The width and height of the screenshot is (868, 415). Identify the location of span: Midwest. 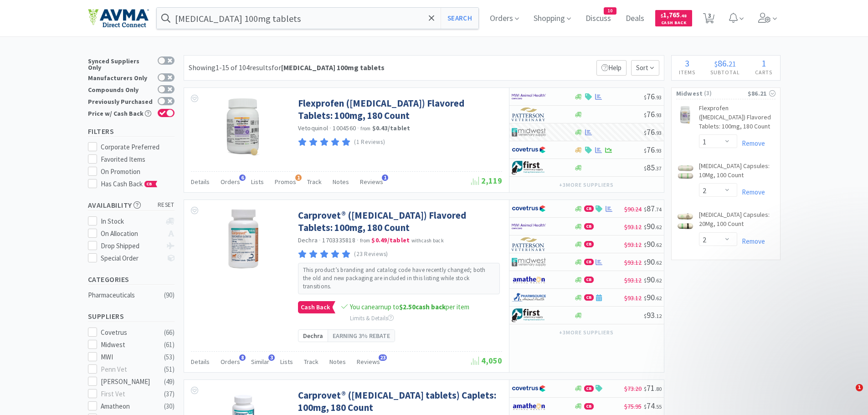
(689, 93).